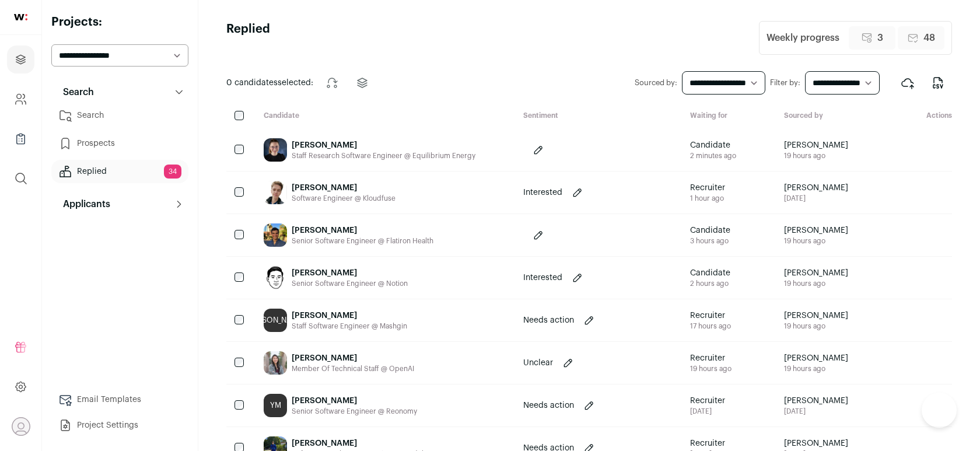 The image size is (980, 451). What do you see at coordinates (384, 156) in the screenshot?
I see `div: Staff Research Software Engineer @ Equilibrium Energy` at bounding box center [384, 156].